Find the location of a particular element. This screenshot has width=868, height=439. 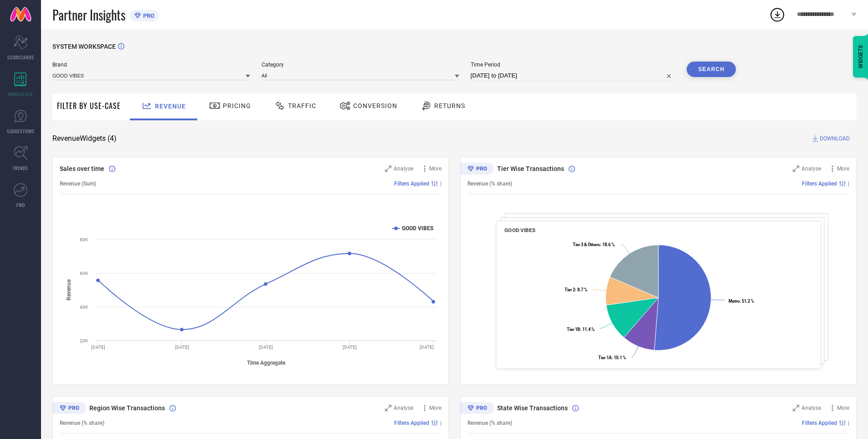

span: Revenue Widgets ( 4 ) is located at coordinates (85, 139).